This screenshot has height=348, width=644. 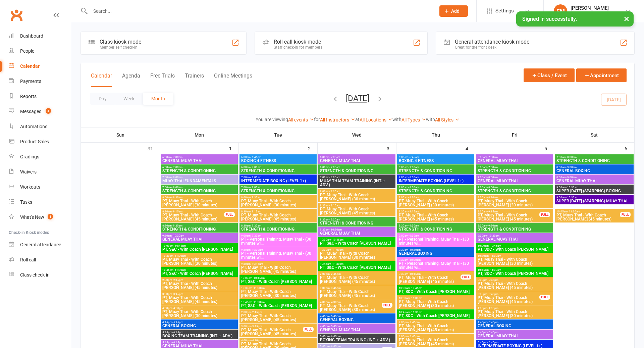 I want to click on div: 3, so click(x=392, y=148).